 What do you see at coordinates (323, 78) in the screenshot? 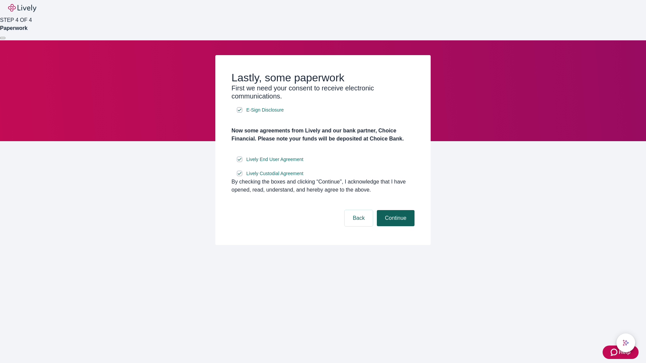
I see `h2: Lastly, some paperwork` at bounding box center [323, 78].